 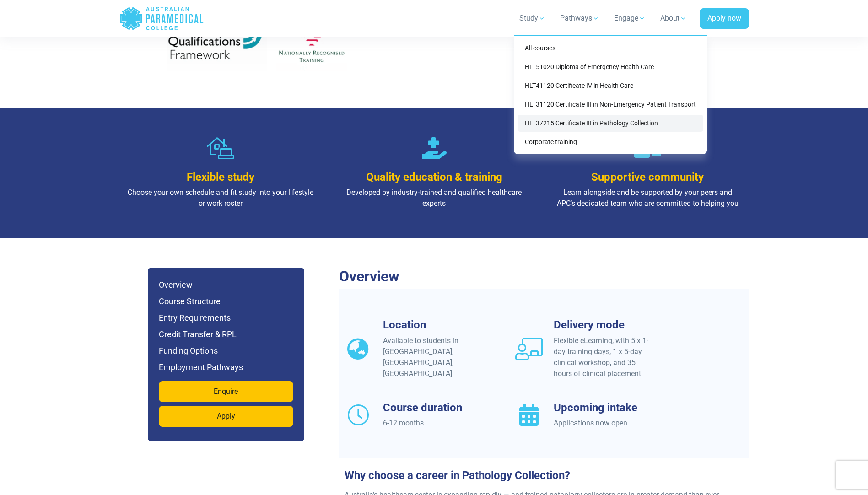 What do you see at coordinates (434, 177) in the screenshot?
I see `h3: Quality education & training` at bounding box center [434, 177].